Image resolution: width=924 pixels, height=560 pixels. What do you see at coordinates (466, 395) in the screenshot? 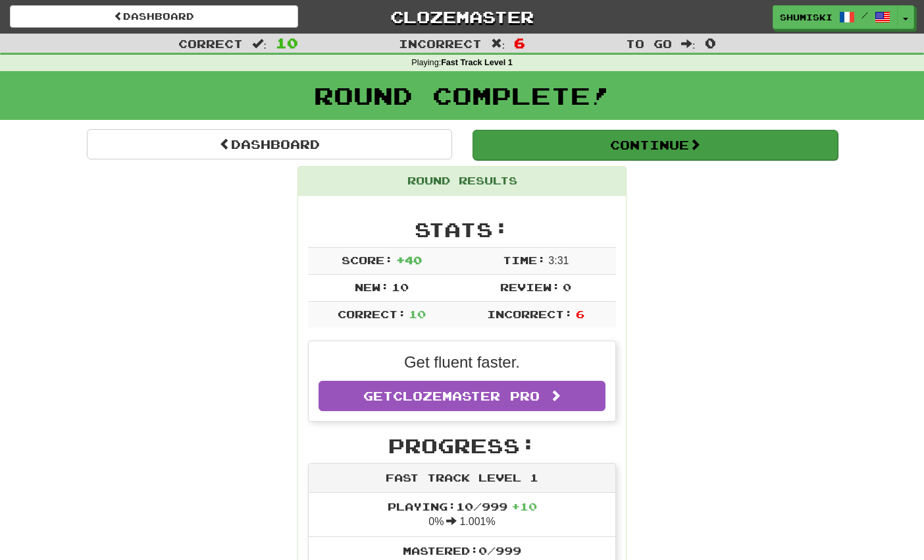
I see `span: Clozemaster Pro` at bounding box center [466, 395].